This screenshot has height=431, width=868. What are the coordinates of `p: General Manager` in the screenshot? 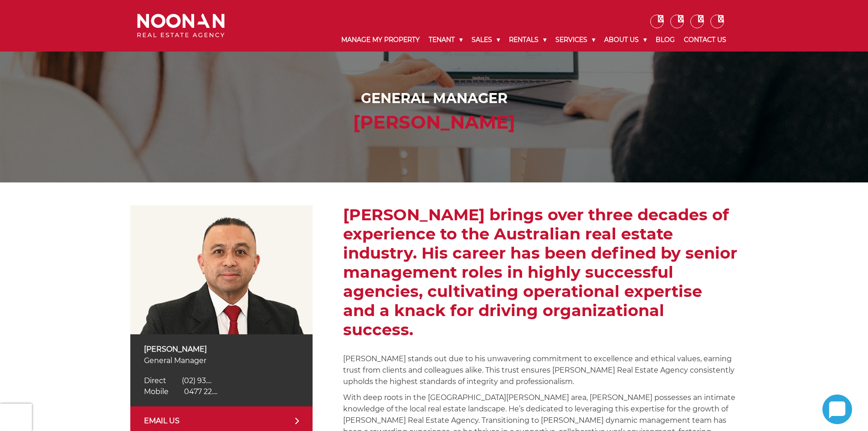 It's located at (222, 360).